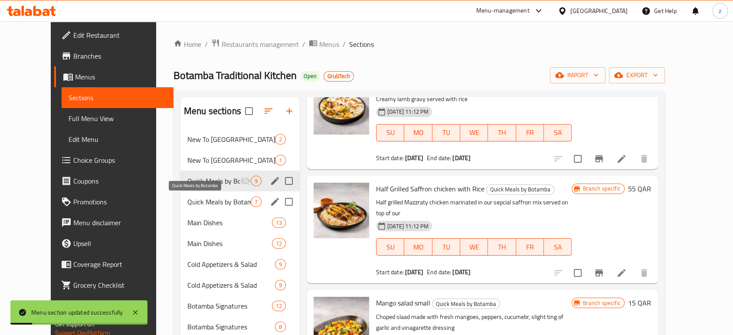 The height and width of the screenshot is (335, 733). What do you see at coordinates (117, 118) in the screenshot?
I see `a: Full Menu View` at bounding box center [117, 118].